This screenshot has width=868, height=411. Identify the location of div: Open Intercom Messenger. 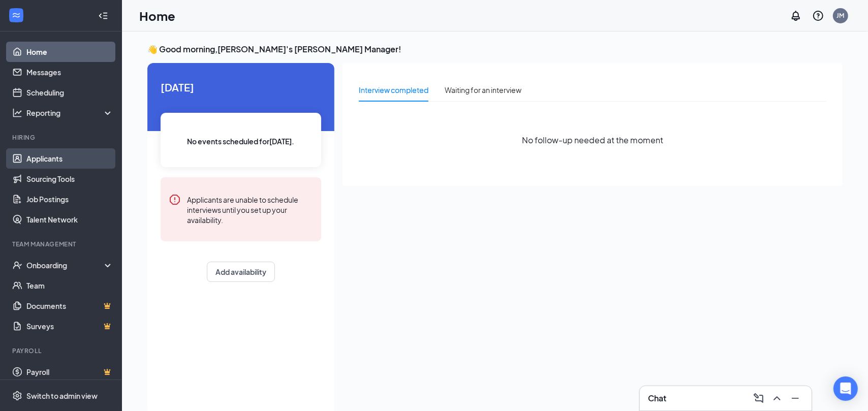
(846, 389).